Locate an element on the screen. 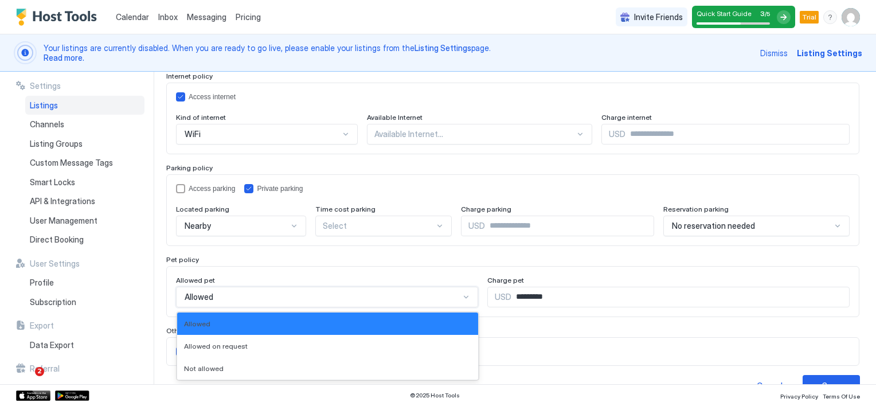 The image size is (876, 406). a: Refer a Friend is located at coordinates (85, 388).